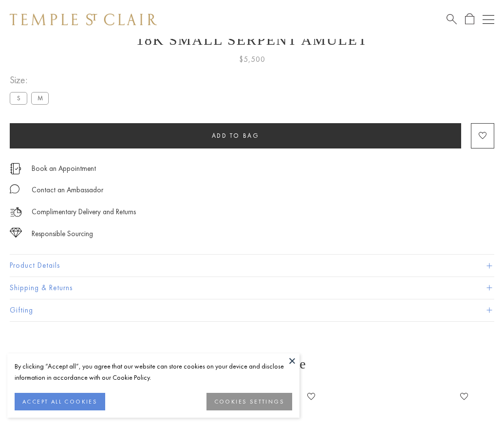 This screenshot has width=504, height=425. I want to click on span: Size:, so click(31, 80).